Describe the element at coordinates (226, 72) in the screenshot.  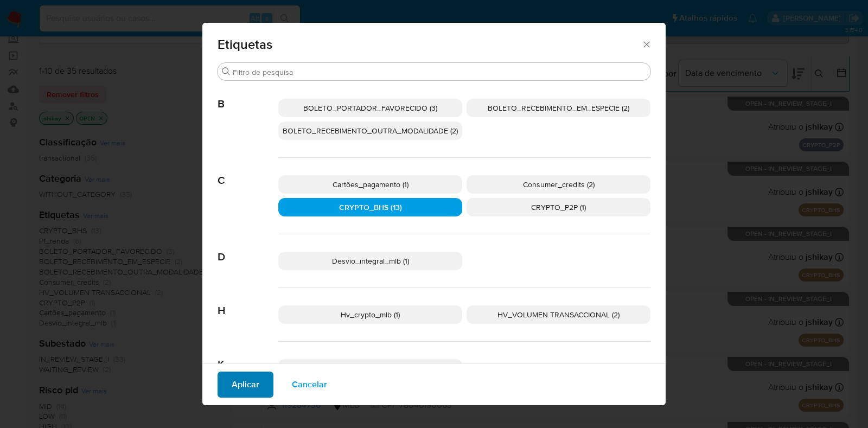
I see `button: Procurar` at that location.